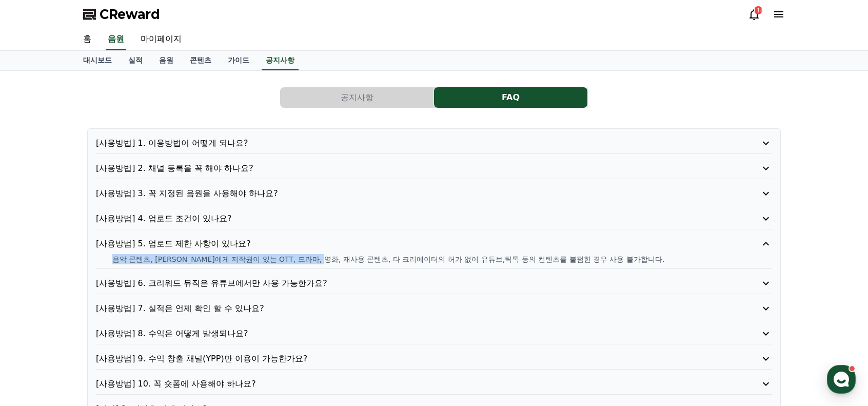 The width and height of the screenshot is (868, 406). I want to click on p: [사용방법] 7. 실적은 언제 확인 할 수 있나요?, so click(407, 308).